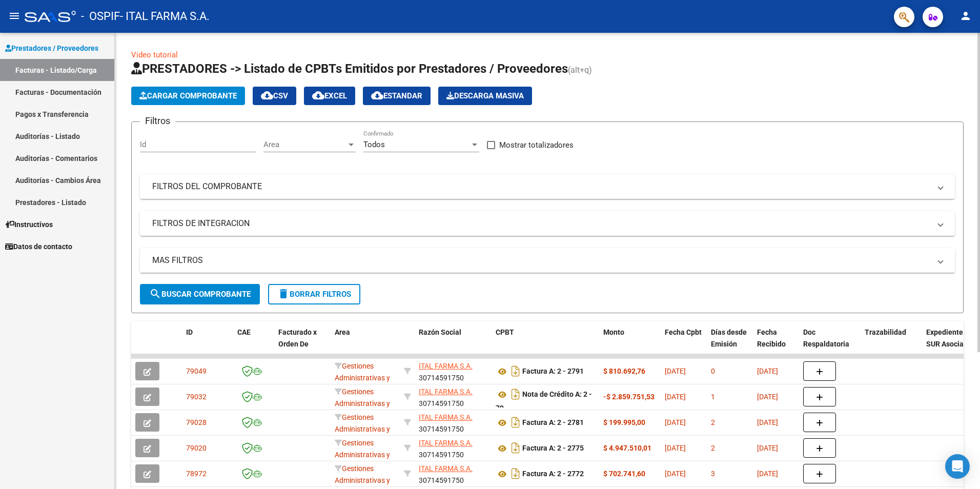  What do you see at coordinates (365, 344) in the screenshot?
I see `datatable-header-cell: Area` at bounding box center [365, 344].